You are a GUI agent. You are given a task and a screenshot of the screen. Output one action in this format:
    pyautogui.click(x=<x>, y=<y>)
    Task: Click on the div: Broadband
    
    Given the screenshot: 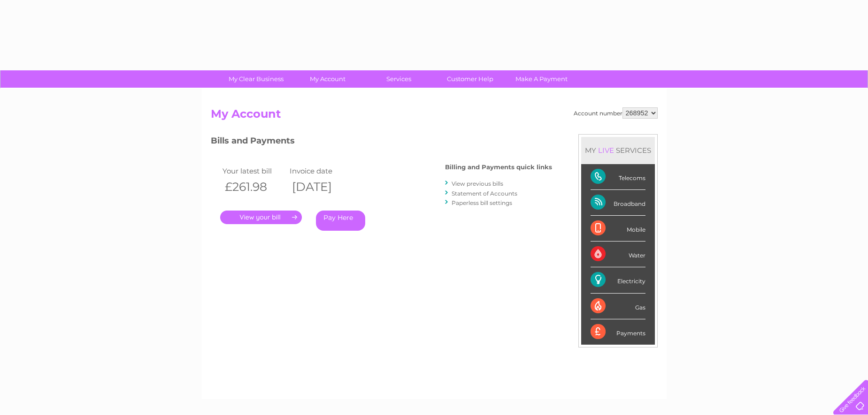 What is the action you would take?
    pyautogui.click(x=617, y=203)
    